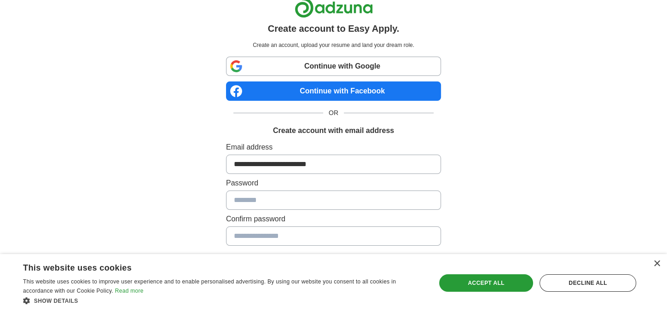 This screenshot has width=667, height=312. I want to click on label: Email address, so click(333, 147).